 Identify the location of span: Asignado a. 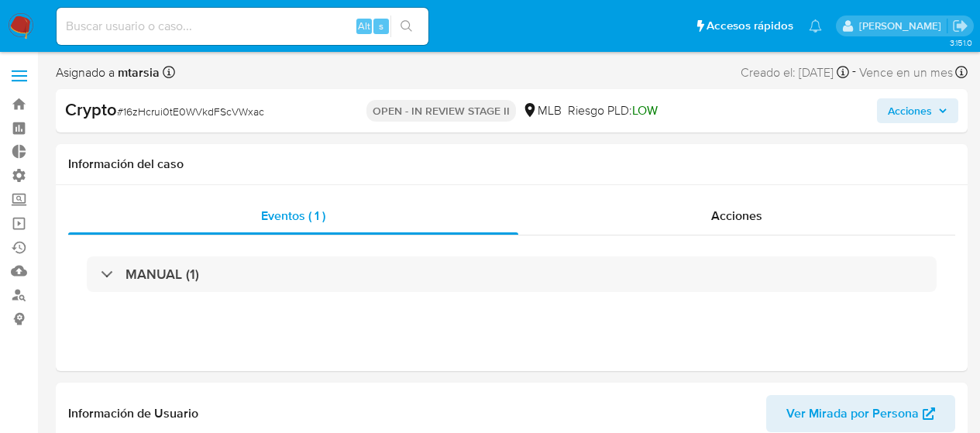
(108, 73).